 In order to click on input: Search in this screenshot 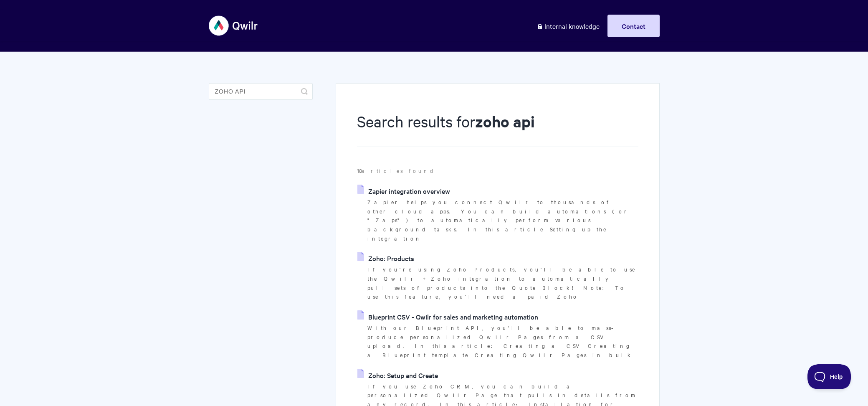, I will do `click(261, 91)`.